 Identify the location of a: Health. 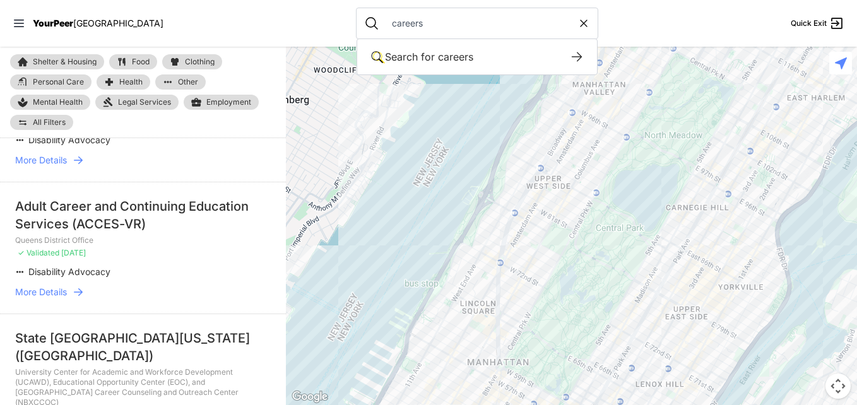
(123, 82).